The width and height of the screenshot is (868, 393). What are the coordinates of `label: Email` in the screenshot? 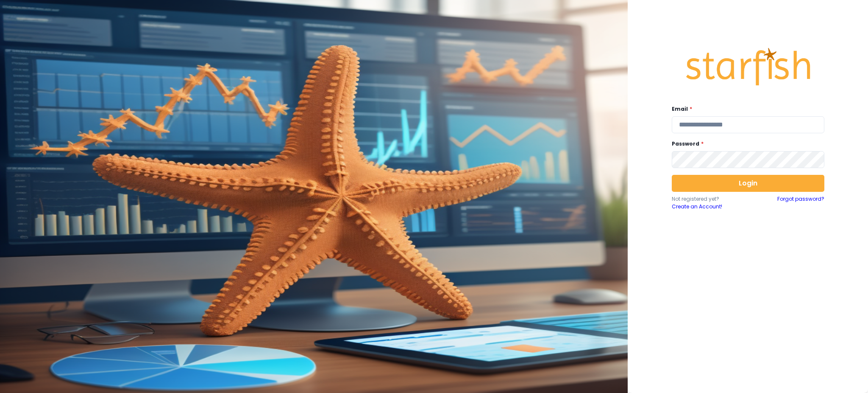 It's located at (745, 109).